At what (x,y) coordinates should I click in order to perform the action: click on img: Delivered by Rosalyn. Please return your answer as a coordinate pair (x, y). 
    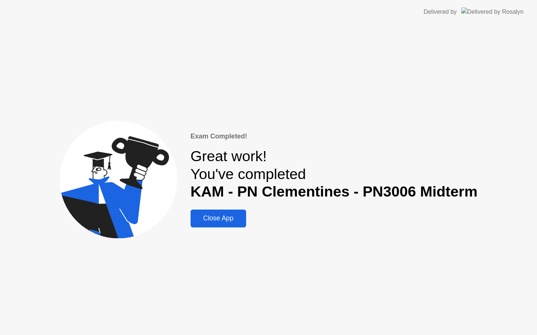
    Looking at the image, I should click on (492, 12).